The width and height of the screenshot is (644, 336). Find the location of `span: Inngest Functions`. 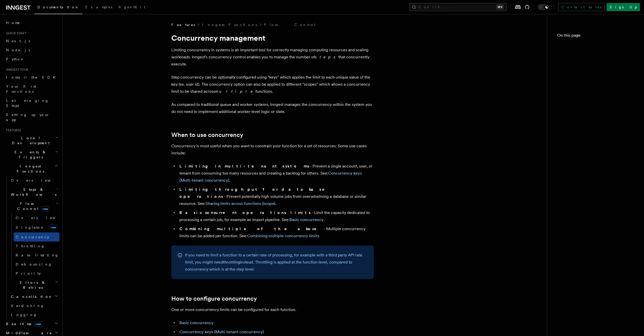

span: Inngest Functions is located at coordinates (30, 169).